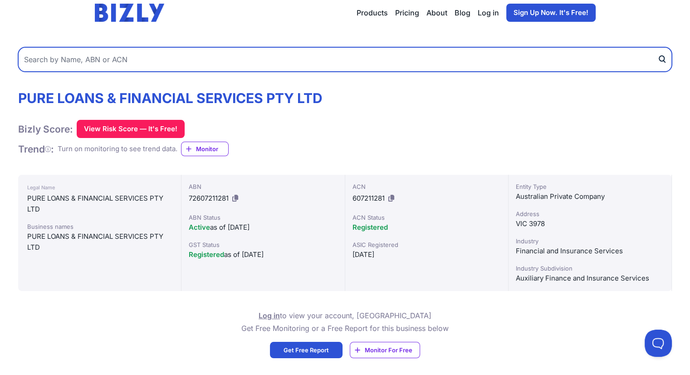 The image size is (690, 375). What do you see at coordinates (36, 149) in the screenshot?
I see `h1: Trend :` at bounding box center [36, 149].